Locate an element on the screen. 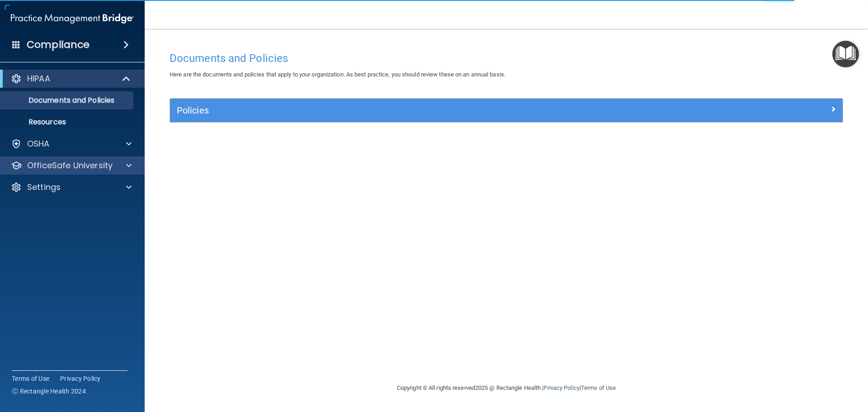  button: Open Resource Center is located at coordinates (846, 54).